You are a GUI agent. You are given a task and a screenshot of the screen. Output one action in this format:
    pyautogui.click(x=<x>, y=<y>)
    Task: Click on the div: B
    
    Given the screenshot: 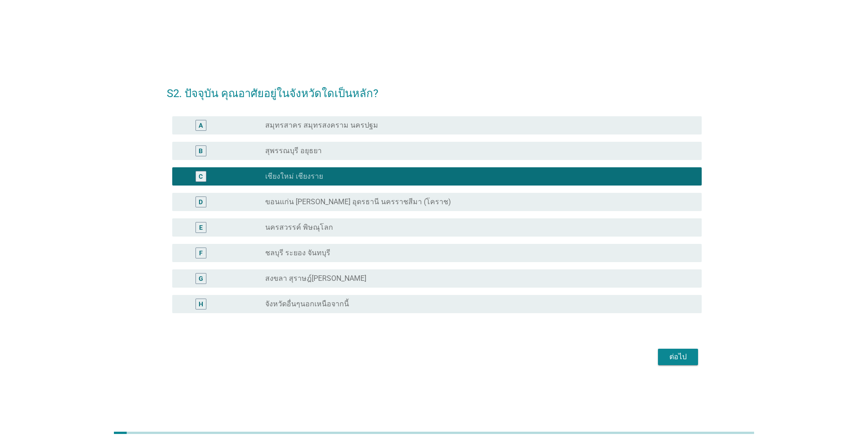 What is the action you would take?
    pyautogui.click(x=200, y=150)
    